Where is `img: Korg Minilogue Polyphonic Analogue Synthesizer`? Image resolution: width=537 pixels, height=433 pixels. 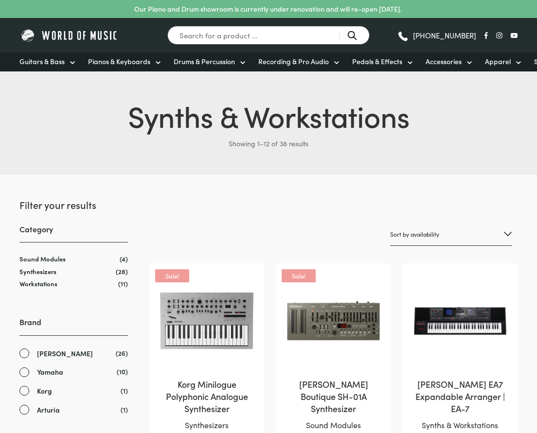
img: Korg Minilogue Polyphonic Analogue Synthesizer is located at coordinates (207, 321).